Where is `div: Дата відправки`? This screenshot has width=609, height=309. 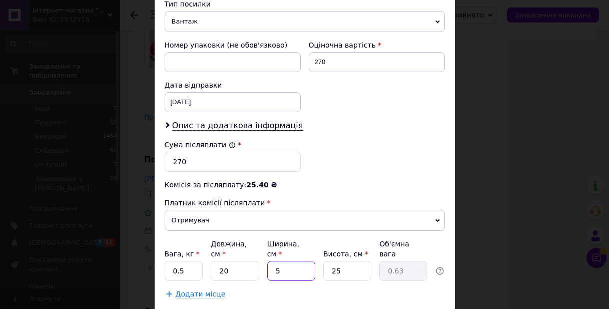
div: Дата відправки is located at coordinates (233, 85).